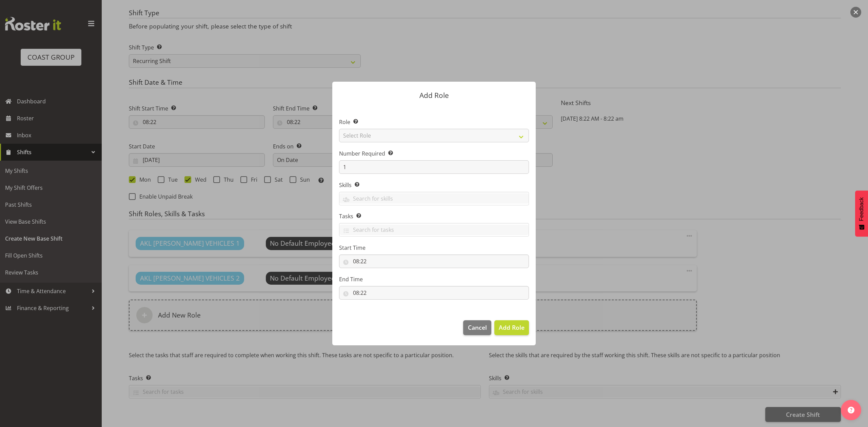 The image size is (868, 427). I want to click on label: Skills, so click(434, 185).